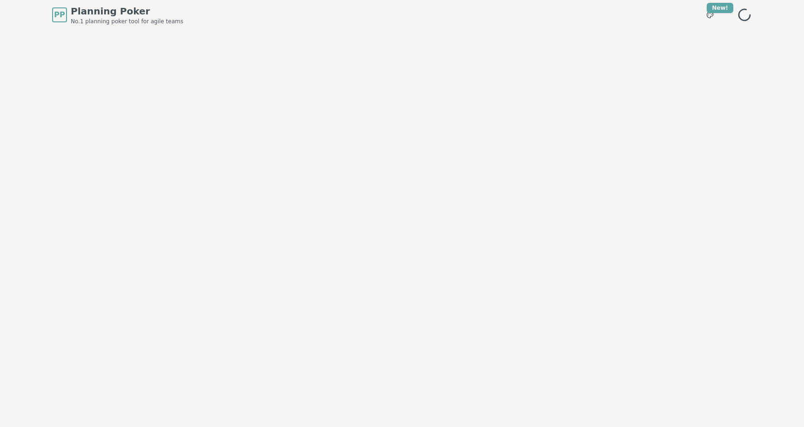 This screenshot has height=427, width=804. Describe the element at coordinates (59, 15) in the screenshot. I see `span: PP` at that location.